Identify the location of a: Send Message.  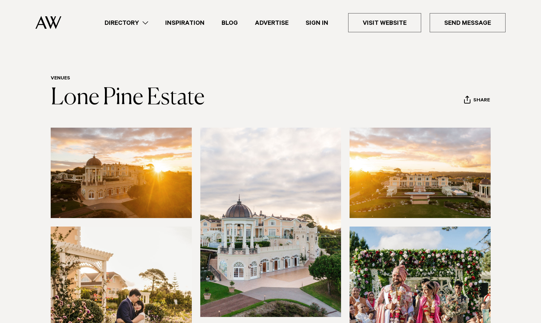
(467, 23).